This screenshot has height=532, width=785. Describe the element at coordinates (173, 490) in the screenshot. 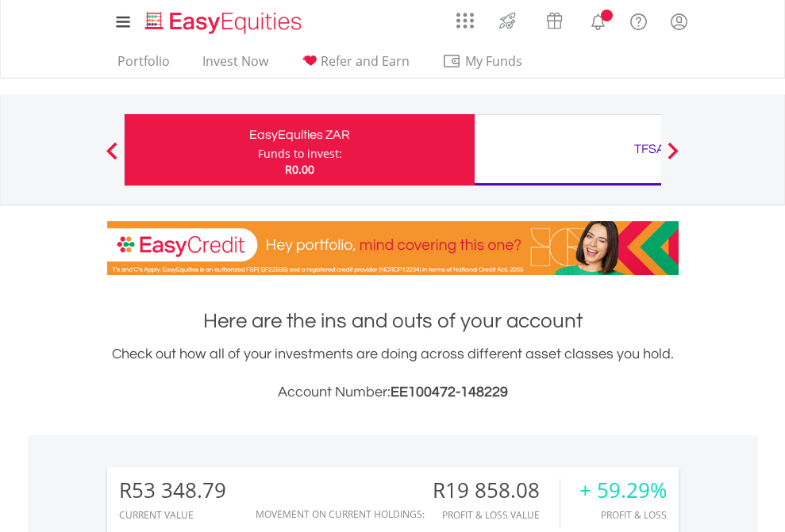

I see `div: R53 348.79` at that location.